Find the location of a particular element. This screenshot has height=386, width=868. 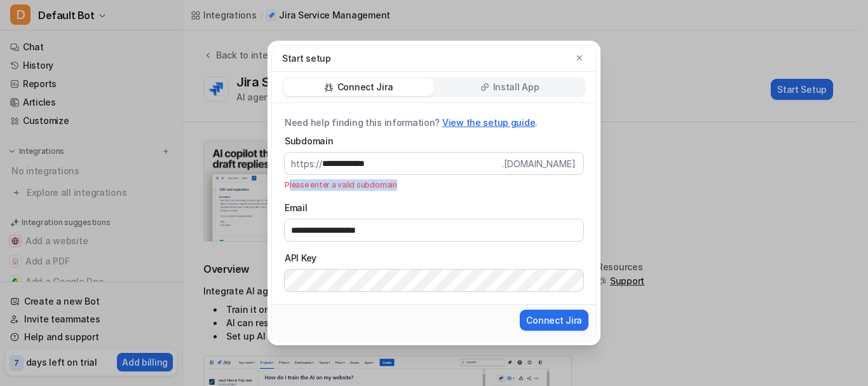

button: Connect Jira is located at coordinates (554, 320).